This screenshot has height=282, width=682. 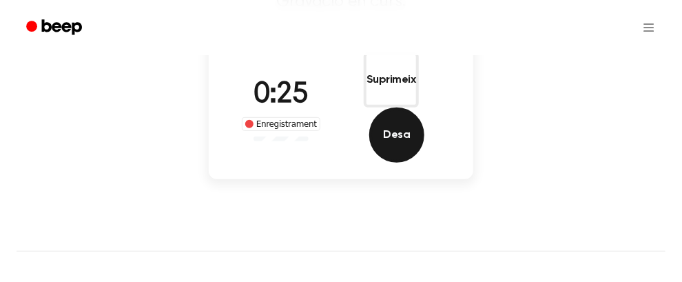 What do you see at coordinates (286, 124) in the screenshot?
I see `font: Enregistrament` at bounding box center [286, 124].